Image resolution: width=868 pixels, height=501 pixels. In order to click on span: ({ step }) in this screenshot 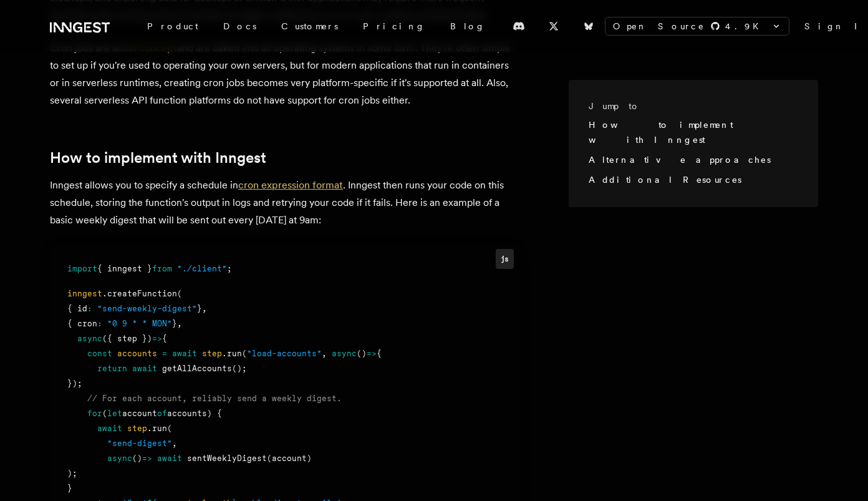, I will do `click(127, 338)`.